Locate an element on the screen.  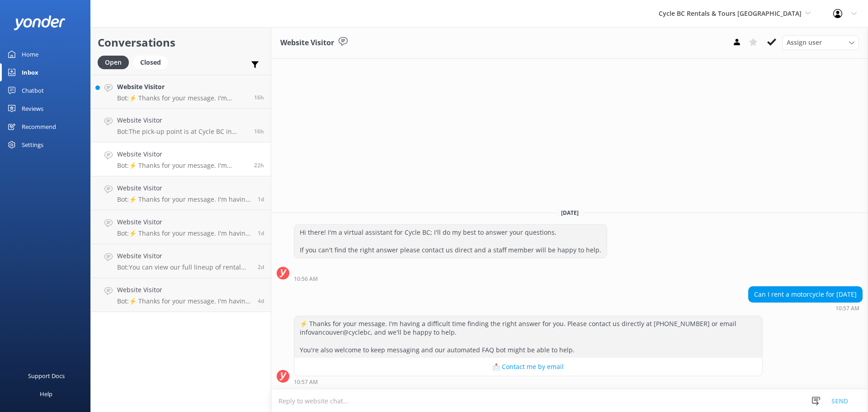
div: Chatbot is located at coordinates (33, 91).